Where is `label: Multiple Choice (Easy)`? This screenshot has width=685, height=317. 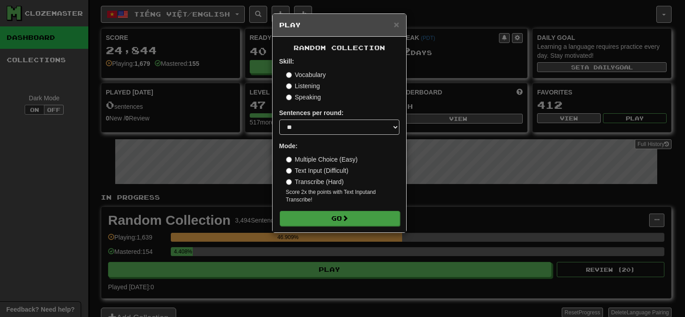 label: Multiple Choice (Easy) is located at coordinates (322, 160).